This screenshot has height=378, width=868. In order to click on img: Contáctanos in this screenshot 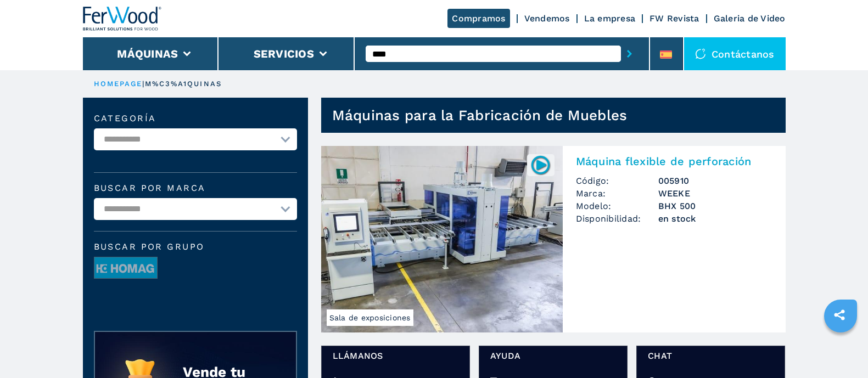, I will do `click(701, 54)`.